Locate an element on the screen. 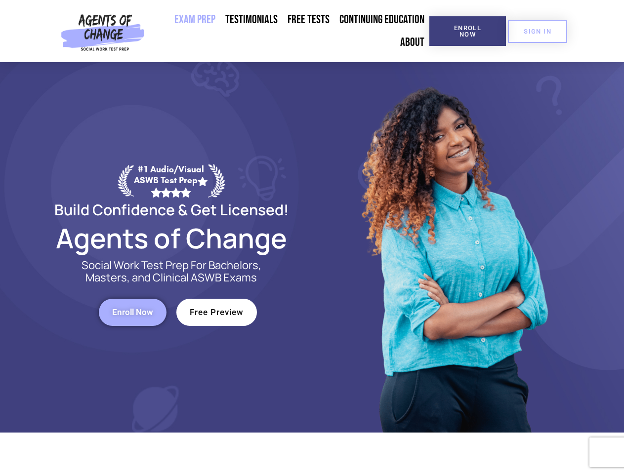 Image resolution: width=624 pixels, height=474 pixels. a: About is located at coordinates (412, 42).